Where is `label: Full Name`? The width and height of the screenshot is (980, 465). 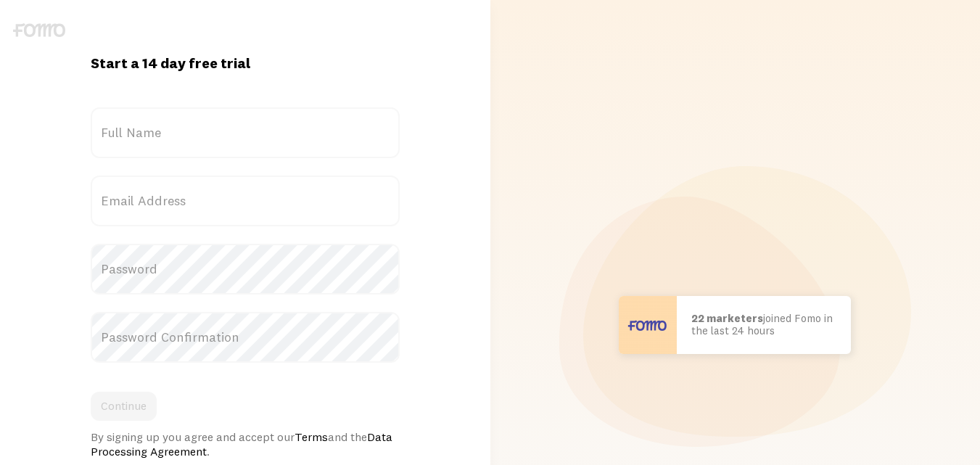 label: Full Name is located at coordinates (246, 133).